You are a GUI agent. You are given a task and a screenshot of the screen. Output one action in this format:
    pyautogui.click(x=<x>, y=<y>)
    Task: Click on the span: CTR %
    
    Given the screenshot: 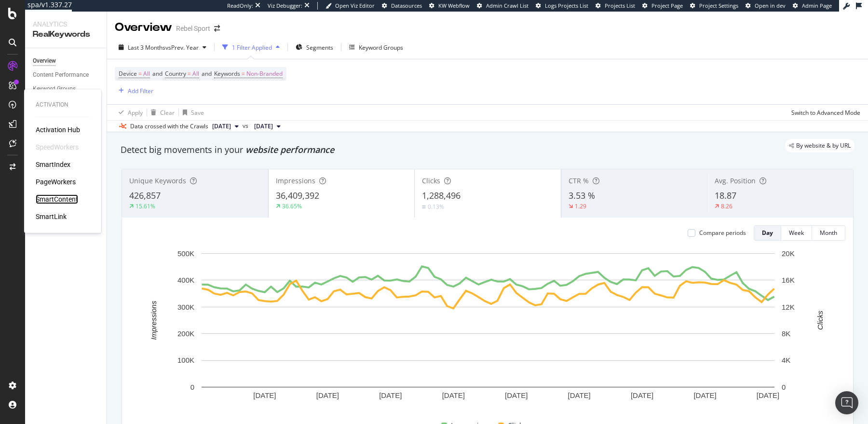 What is the action you would take?
    pyautogui.click(x=578, y=180)
    